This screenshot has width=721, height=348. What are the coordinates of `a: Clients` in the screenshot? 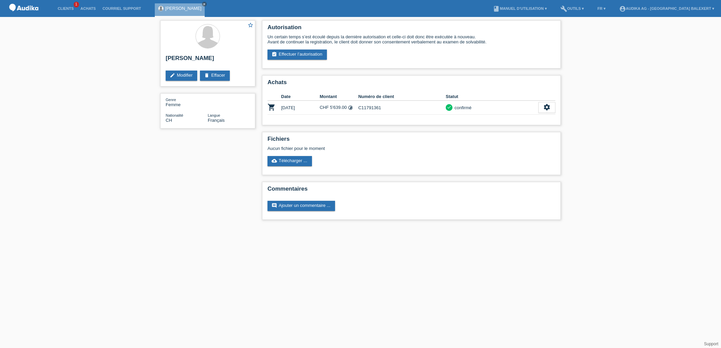 It's located at (65, 8).